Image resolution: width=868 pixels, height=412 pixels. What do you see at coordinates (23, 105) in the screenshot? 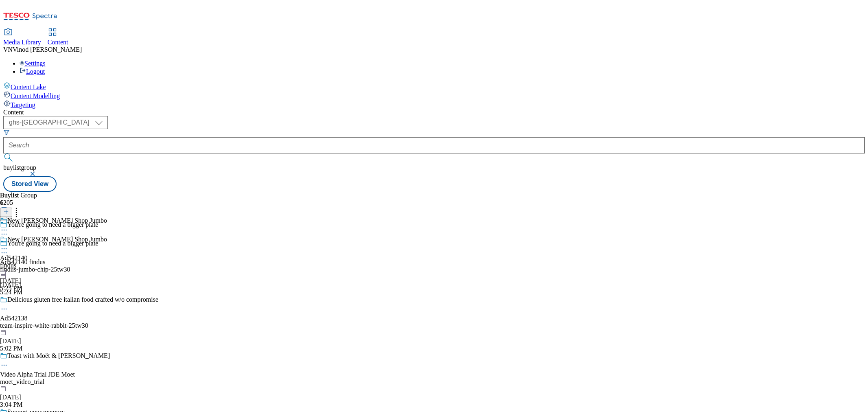
I see `span: Targeting` at bounding box center [23, 105].